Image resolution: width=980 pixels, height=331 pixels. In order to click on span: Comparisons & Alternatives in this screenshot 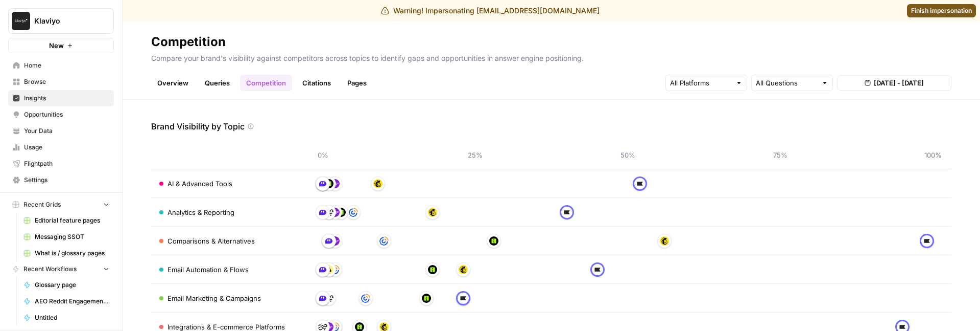, I will do `click(211, 241)`.